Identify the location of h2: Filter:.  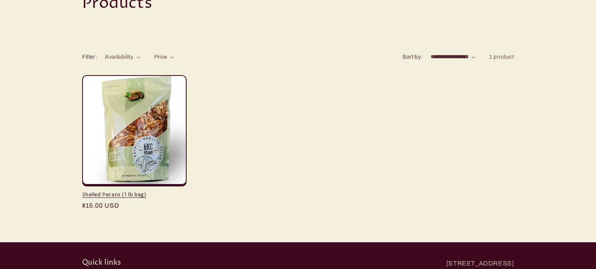
(90, 57).